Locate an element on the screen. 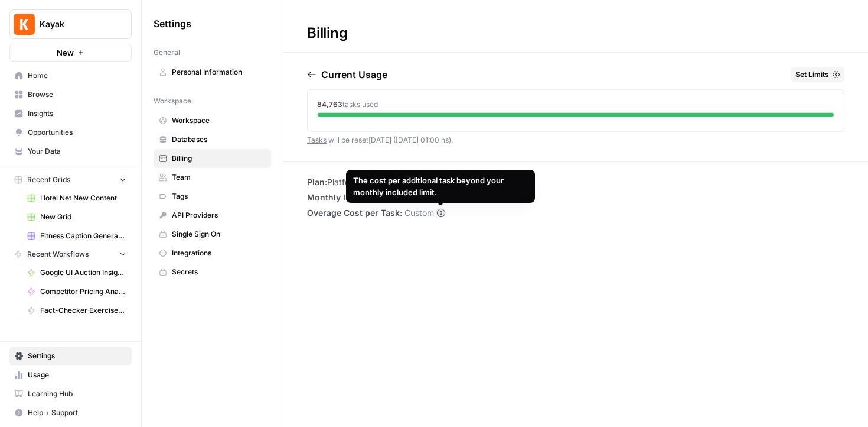 This screenshot has width=868, height=427. span: Databases is located at coordinates (219, 140).